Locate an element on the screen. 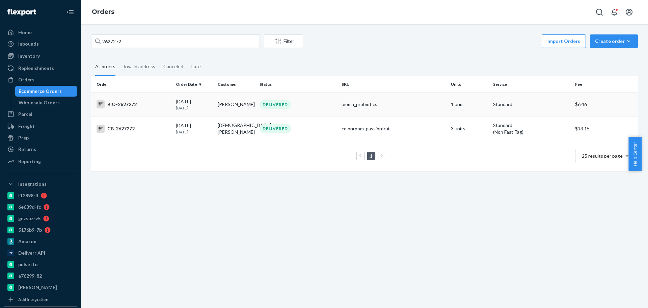 This screenshot has height=308, width=648. button: Open Search Box is located at coordinates (599, 12).